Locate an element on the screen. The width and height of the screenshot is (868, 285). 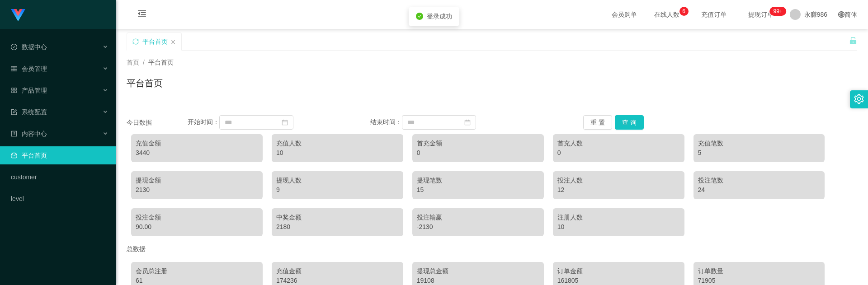
i: 图标: appstore-o is located at coordinates (14, 91).